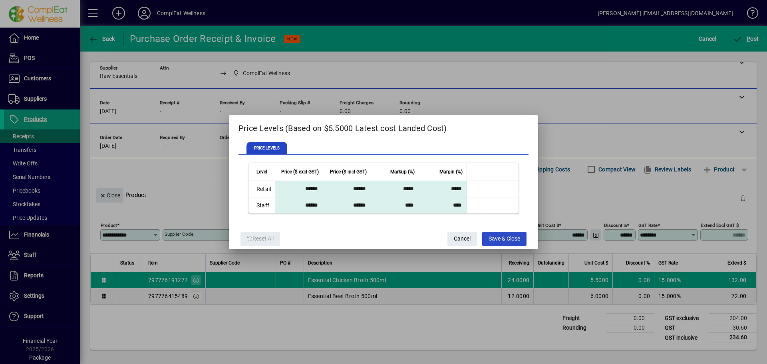  I want to click on h2: Price Levels (Based on $5.5000 Latest cost Landed Cost), so click(383, 127).